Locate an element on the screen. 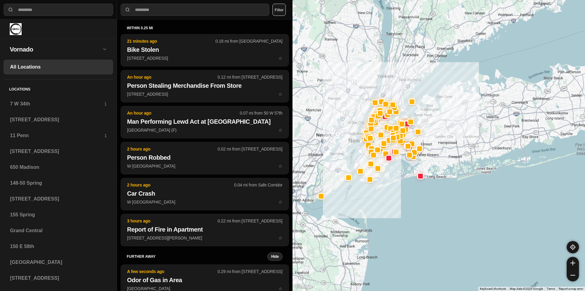 The width and height of the screenshot is (585, 291). h5: Locations is located at coordinates (58, 88).